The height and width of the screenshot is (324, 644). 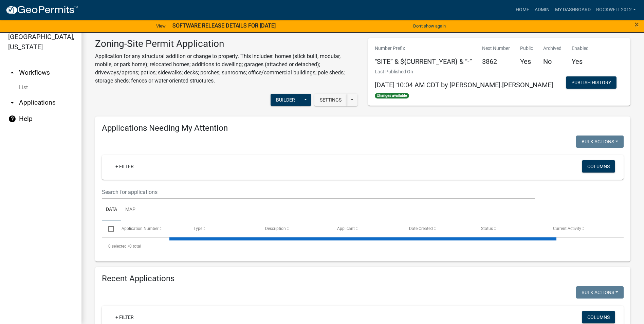 I want to click on i: help, so click(x=12, y=119).